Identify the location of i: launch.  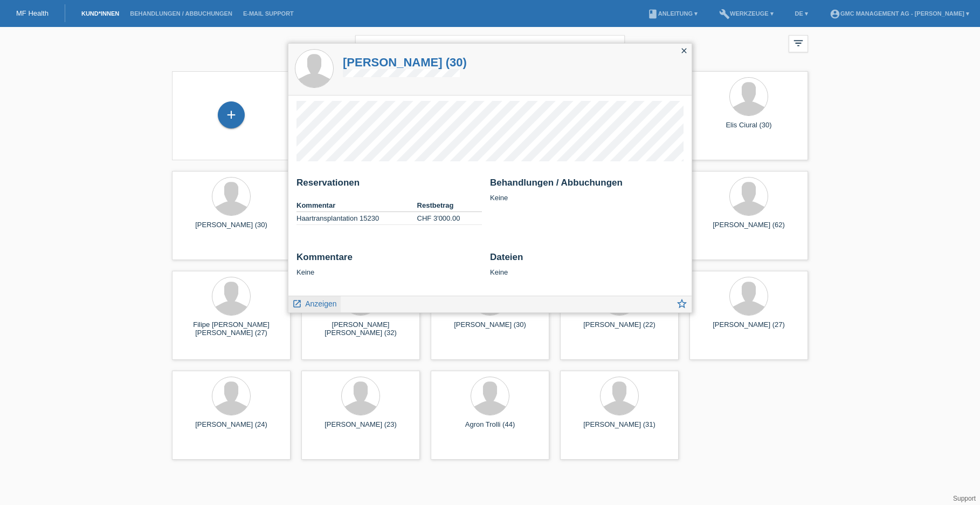
(297, 304).